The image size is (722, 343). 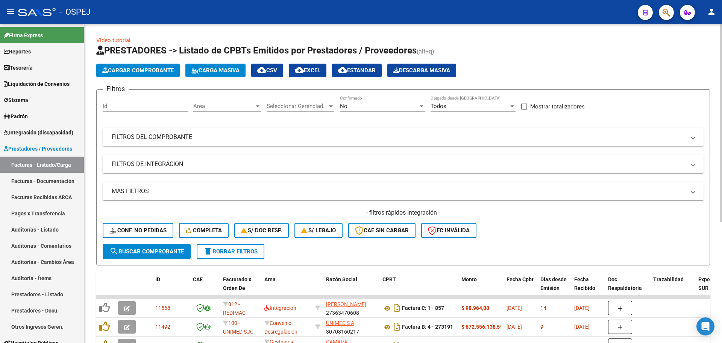 What do you see at coordinates (262, 230) in the screenshot?
I see `button: S/ Doc Resp.` at bounding box center [262, 230].